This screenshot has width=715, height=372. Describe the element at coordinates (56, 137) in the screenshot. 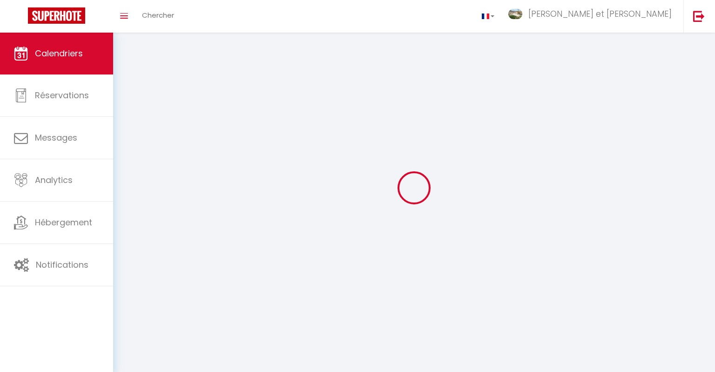

I see `span: Messages` at that location.